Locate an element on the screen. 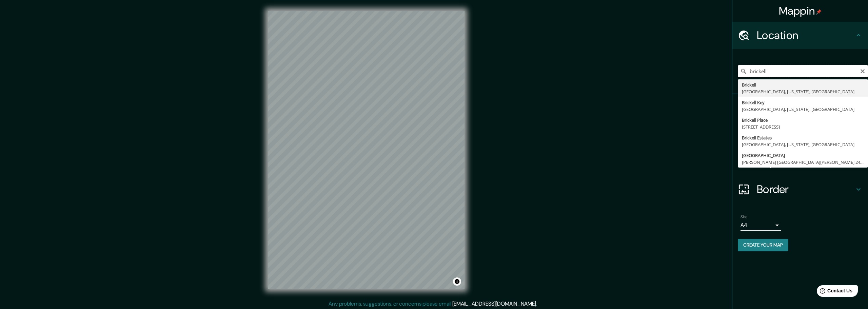 The image size is (868, 309). div: Layout is located at coordinates (800, 162).